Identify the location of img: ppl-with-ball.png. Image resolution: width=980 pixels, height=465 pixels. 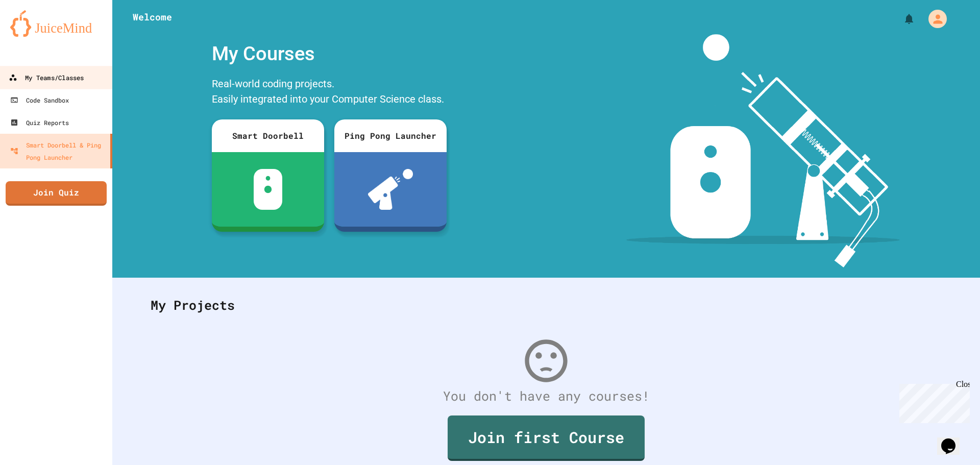
(391, 190).